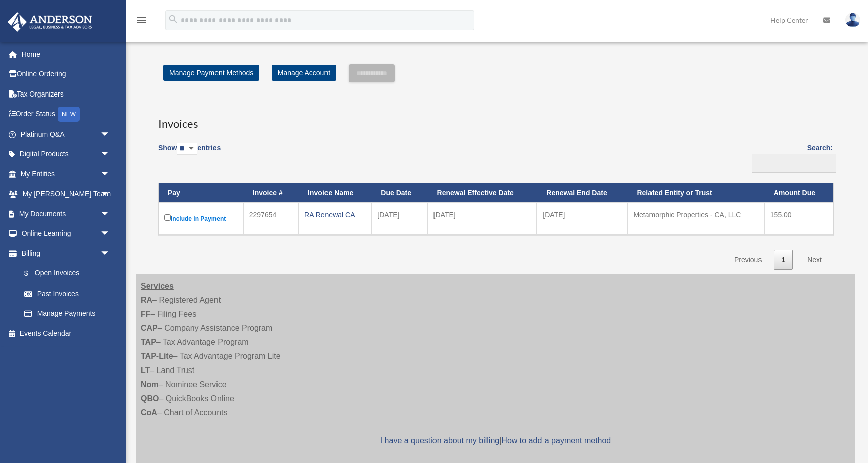 This screenshot has width=868, height=463. Describe the element at coordinates (148, 342) in the screenshot. I see `strong: TAP` at that location.